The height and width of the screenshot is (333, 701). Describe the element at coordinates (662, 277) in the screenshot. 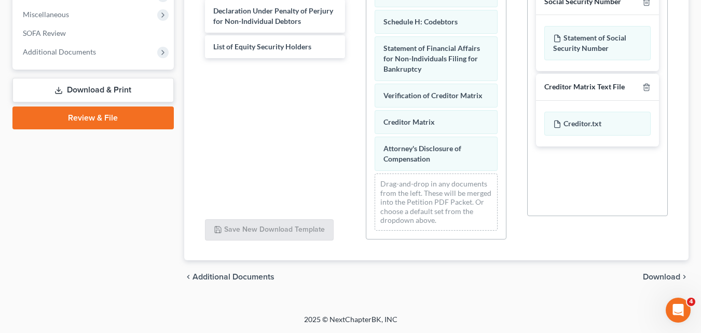

I see `span: Download` at that location.